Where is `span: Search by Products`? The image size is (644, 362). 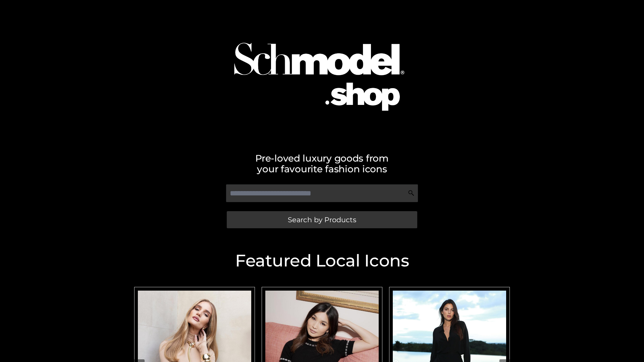
span: Search by Products is located at coordinates (322, 219).